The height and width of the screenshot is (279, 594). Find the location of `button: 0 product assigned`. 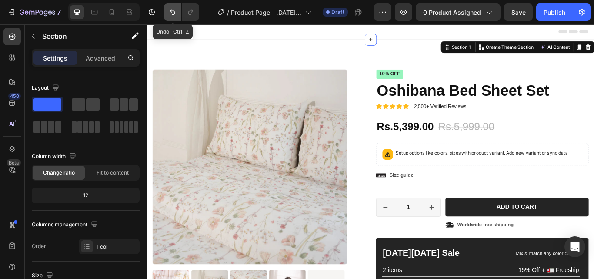

button: 0 product assigned is located at coordinates (458, 12).